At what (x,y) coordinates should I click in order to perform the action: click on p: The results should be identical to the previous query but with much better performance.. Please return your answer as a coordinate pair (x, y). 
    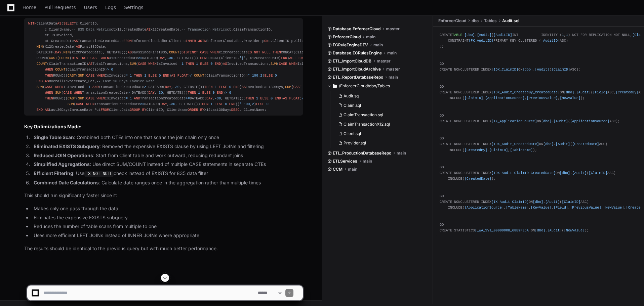
    Looking at the image, I should click on (163, 248).